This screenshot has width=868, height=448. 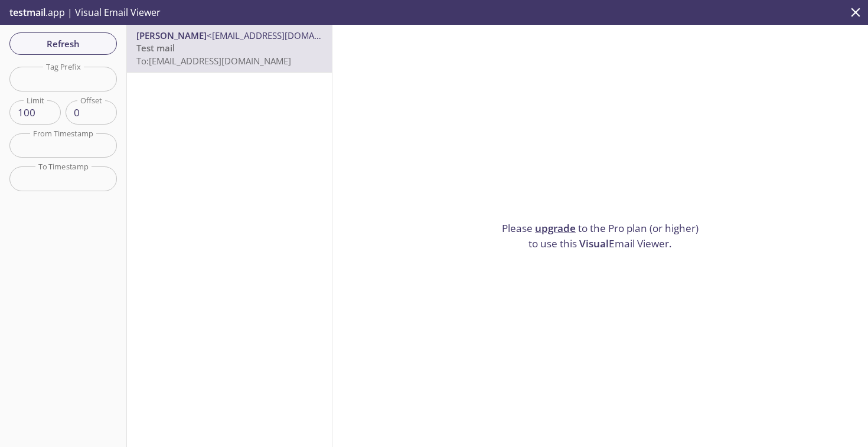 What do you see at coordinates (229, 49) in the screenshot?
I see `nav: emails` at bounding box center [229, 49].